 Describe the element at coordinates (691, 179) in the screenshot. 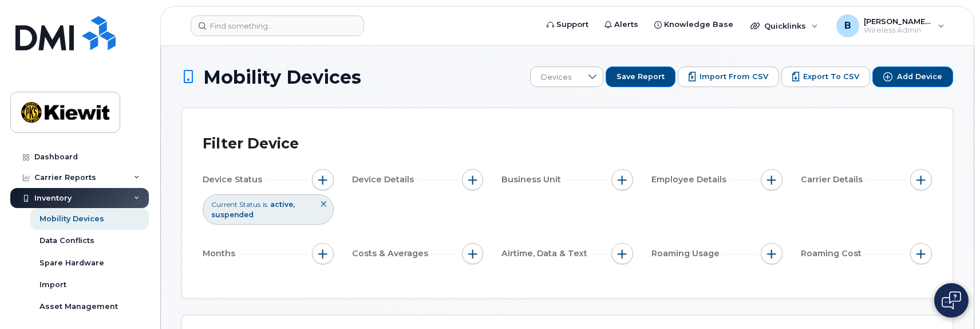

I see `span: Employee Details` at that location.